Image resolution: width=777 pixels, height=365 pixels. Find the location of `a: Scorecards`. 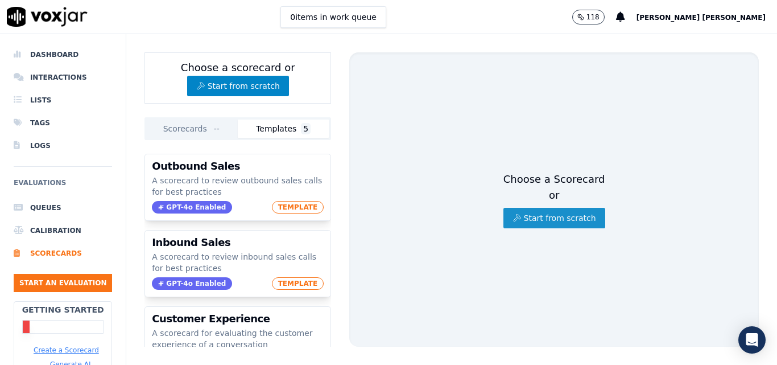

a: Scorecards is located at coordinates (63, 253).